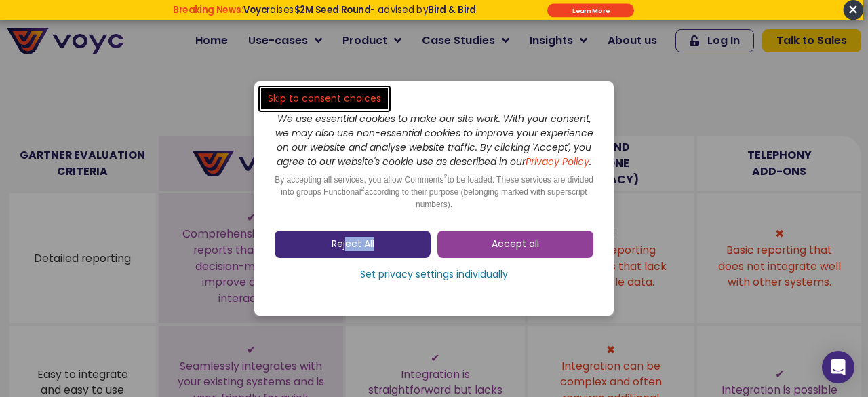 The width and height of the screenshot is (868, 397). Describe the element at coordinates (434, 139) in the screenshot. I see `i: We use essential cookies to make our site work. With your consent, we may also use non-essential ...` at that location.